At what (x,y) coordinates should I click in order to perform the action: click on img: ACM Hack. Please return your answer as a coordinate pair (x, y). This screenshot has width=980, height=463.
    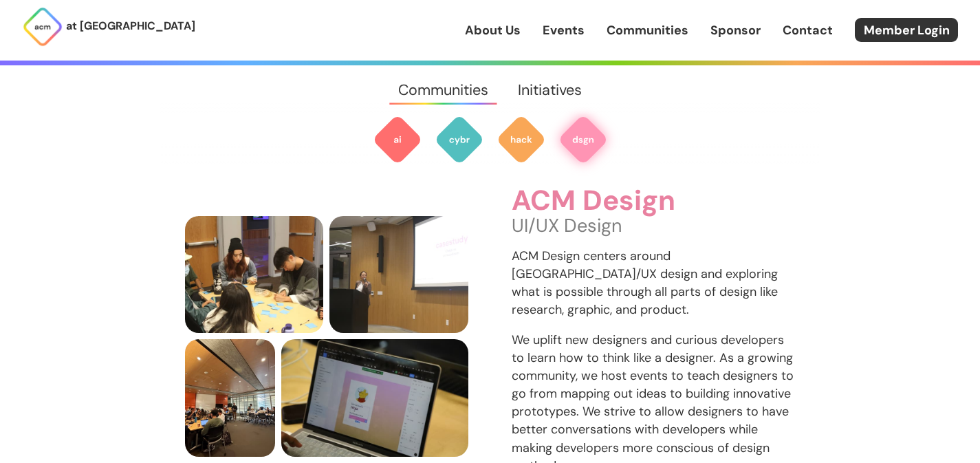
    Looking at the image, I should click on (521, 140).